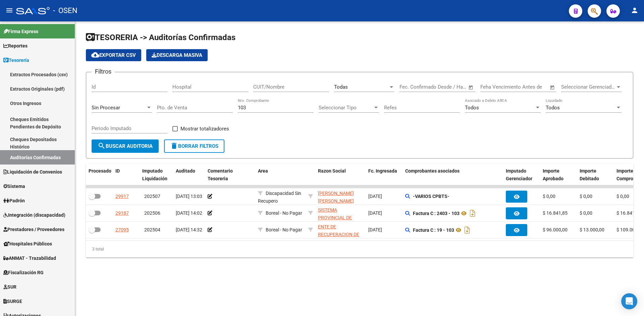 This screenshot has width=644, height=316. I want to click on strong: Factura C : 2403 - 103, so click(436, 214).